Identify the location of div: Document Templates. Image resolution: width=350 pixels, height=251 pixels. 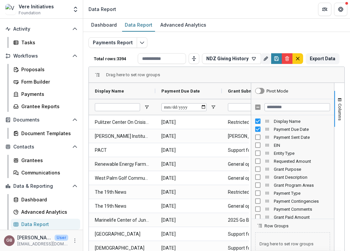
(48, 133).